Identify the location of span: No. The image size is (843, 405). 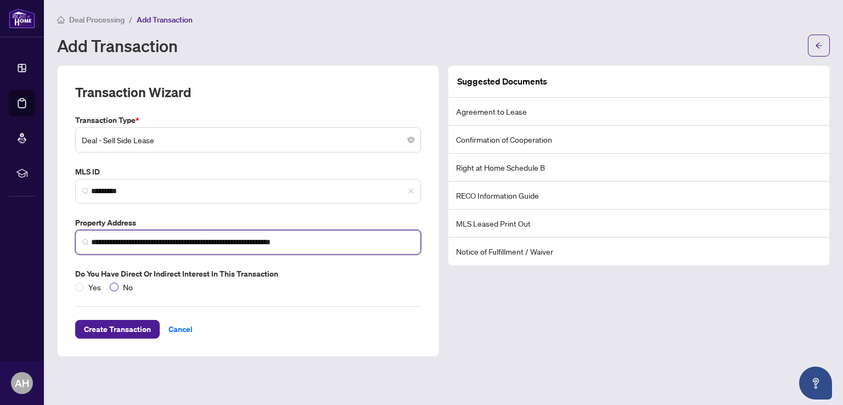
(128, 287).